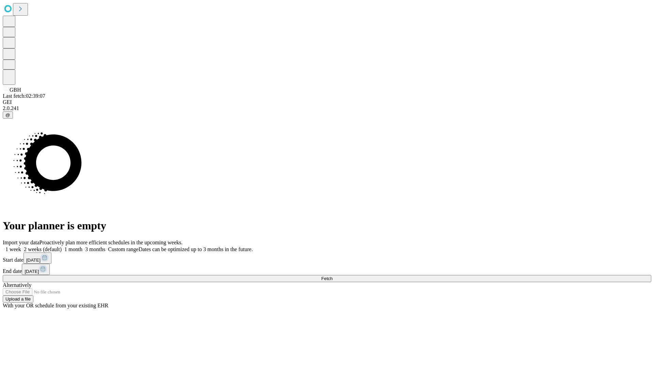 The image size is (654, 368). Describe the element at coordinates (111, 242) in the screenshot. I see `span: Proactively plan more efficient schedules in the upcoming weeks.` at that location.